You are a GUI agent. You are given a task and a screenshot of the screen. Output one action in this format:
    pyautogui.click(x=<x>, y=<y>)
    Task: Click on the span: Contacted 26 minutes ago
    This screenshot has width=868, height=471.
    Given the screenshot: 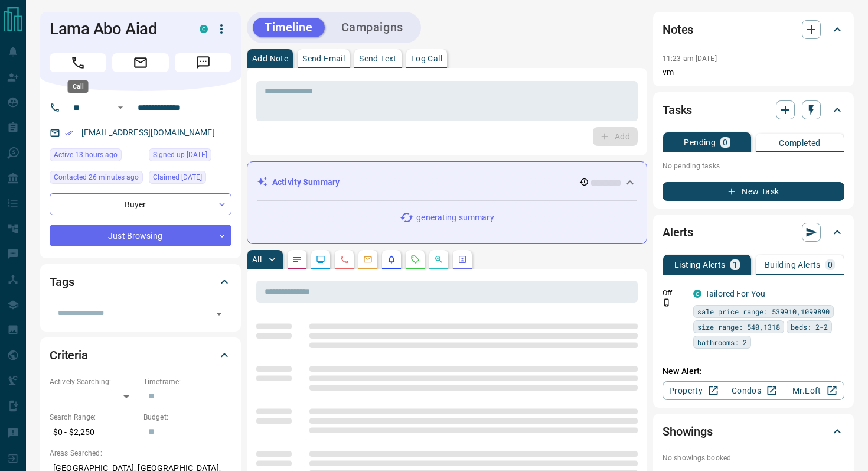 What is the action you would take?
    pyautogui.click(x=96, y=177)
    